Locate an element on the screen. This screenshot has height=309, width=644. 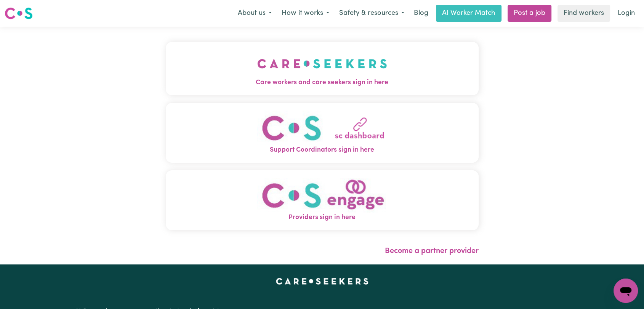
a: Careseekers home page is located at coordinates (322, 282).